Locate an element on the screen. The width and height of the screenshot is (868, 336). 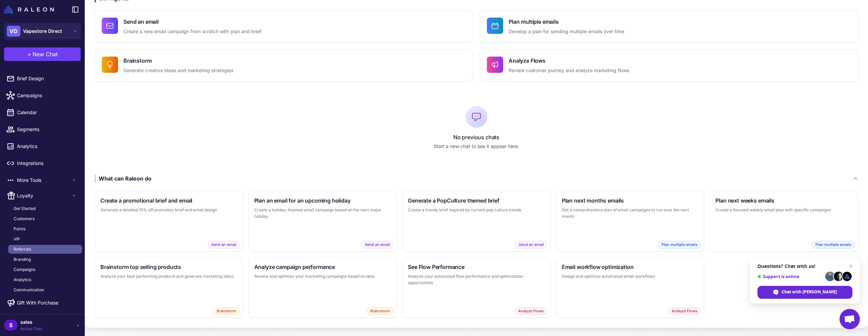
p: Create a holiday-themed email campaign based on the next major holiday is located at coordinates (323, 213).